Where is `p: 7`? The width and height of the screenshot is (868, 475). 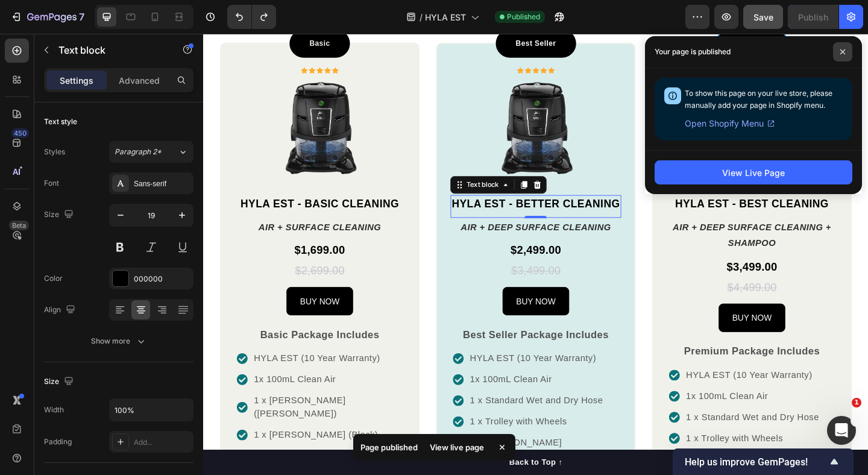 p: 7 is located at coordinates (81, 17).